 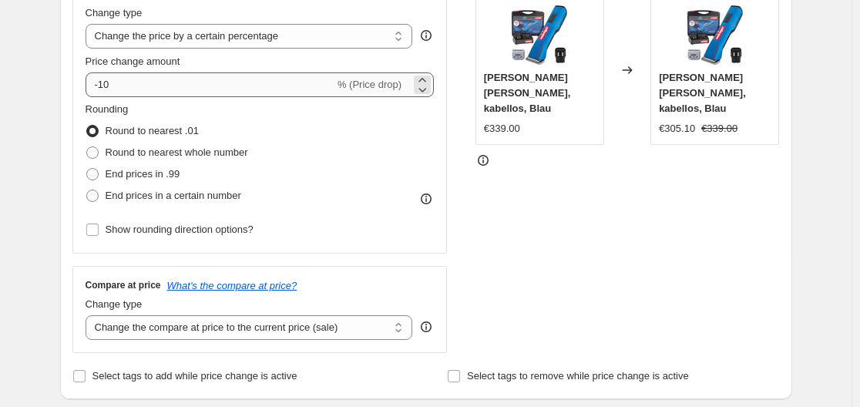 I want to click on div: €305.10, so click(x=677, y=129).